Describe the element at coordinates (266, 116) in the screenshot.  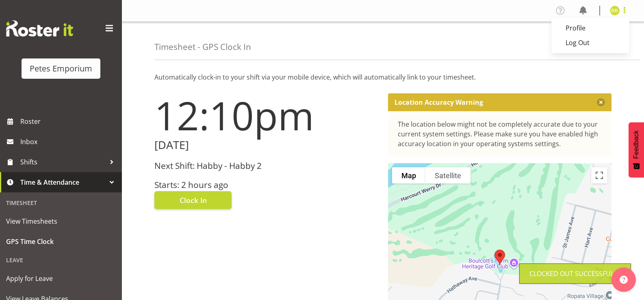
I see `h1: 12:10pm` at that location.